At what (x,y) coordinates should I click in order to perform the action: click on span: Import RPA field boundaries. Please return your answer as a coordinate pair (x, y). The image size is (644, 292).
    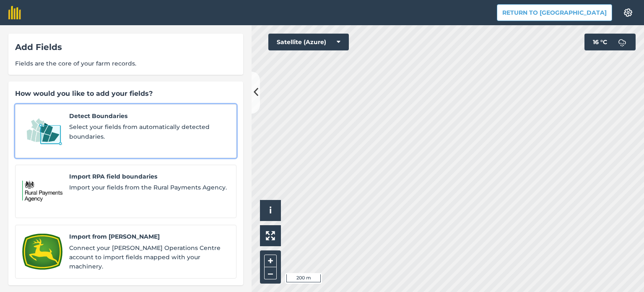
    Looking at the image, I should click on (149, 176).